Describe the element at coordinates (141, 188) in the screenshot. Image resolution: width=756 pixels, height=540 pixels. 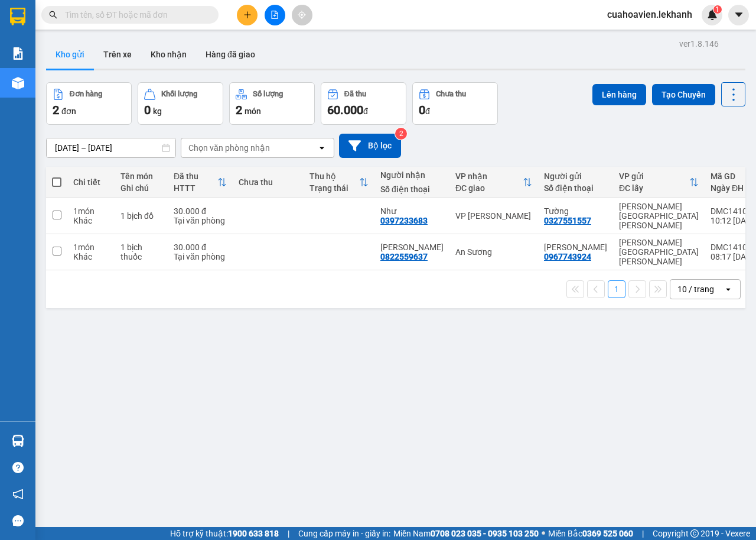
I see `div: Ghi chú` at that location.